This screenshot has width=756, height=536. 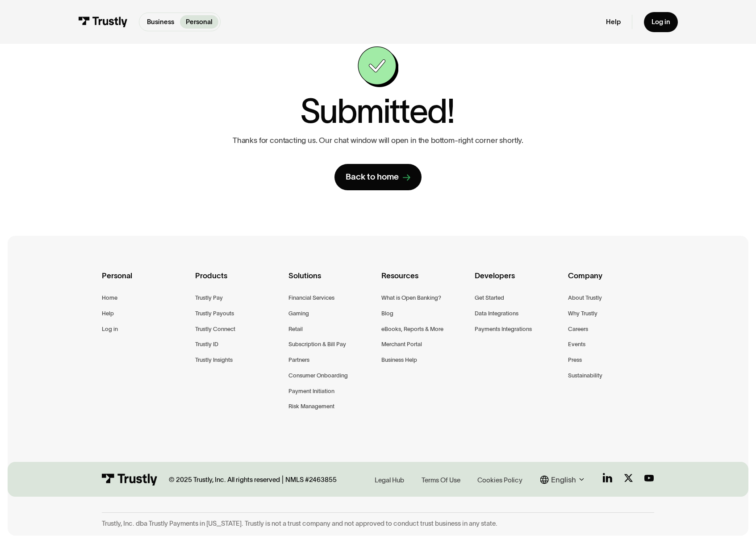 What do you see at coordinates (317, 345) in the screenshot?
I see `a: Subscription & Bill Pay` at bounding box center [317, 345].